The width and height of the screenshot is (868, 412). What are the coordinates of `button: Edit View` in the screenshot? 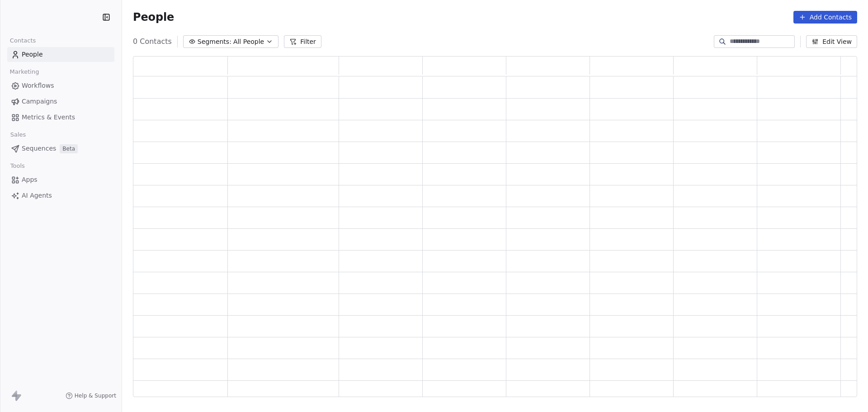 It's located at (831, 42).